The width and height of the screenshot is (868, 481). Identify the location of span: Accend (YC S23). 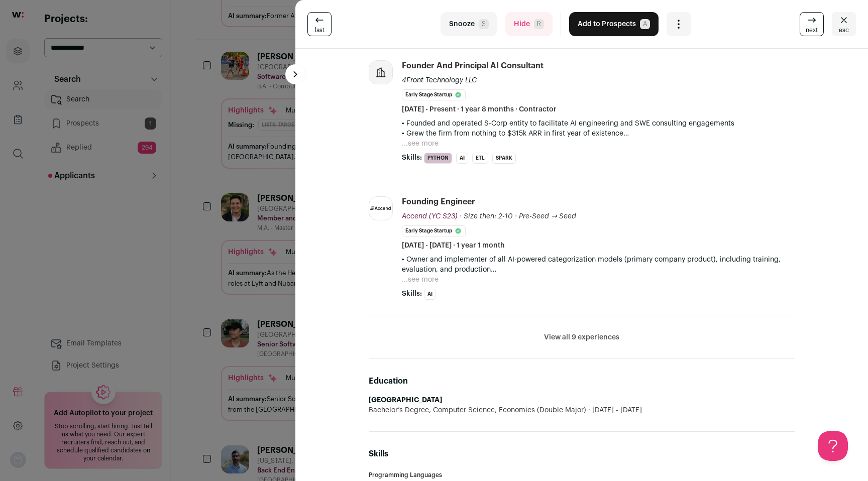
(429, 216).